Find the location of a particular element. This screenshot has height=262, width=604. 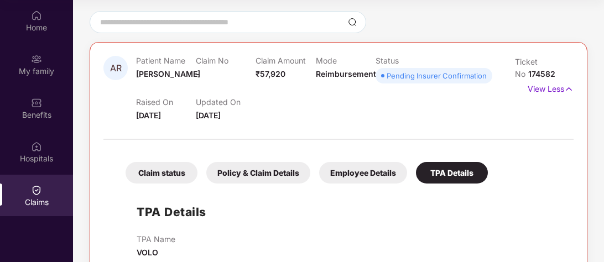

p: Updated On is located at coordinates (226, 102).